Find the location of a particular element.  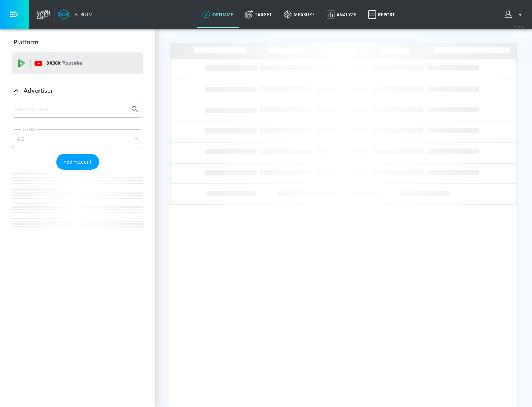

a: Analyze is located at coordinates (341, 14).